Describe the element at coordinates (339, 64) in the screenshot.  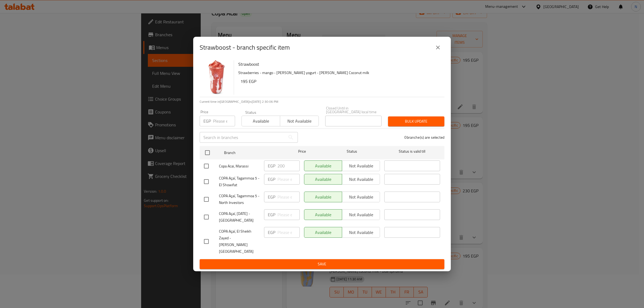
I see `h6: Strawboost` at that location.